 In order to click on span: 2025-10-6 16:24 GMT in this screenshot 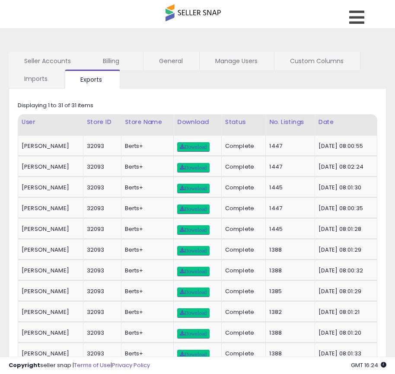, I will do `click(369, 365)`.